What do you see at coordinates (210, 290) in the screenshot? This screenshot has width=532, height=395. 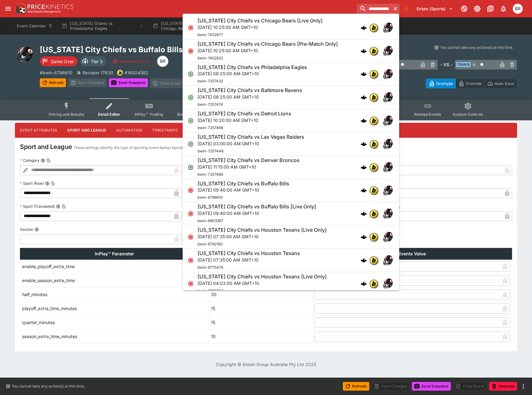 I see `span: bwin-6685724` at bounding box center [210, 290].